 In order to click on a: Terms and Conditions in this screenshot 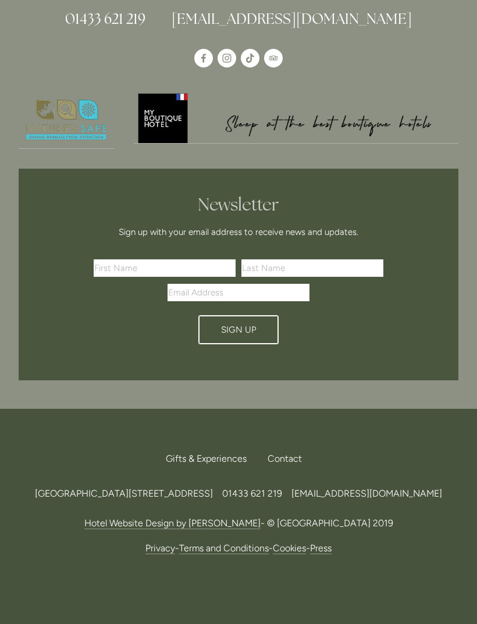, I will do `click(224, 548)`.